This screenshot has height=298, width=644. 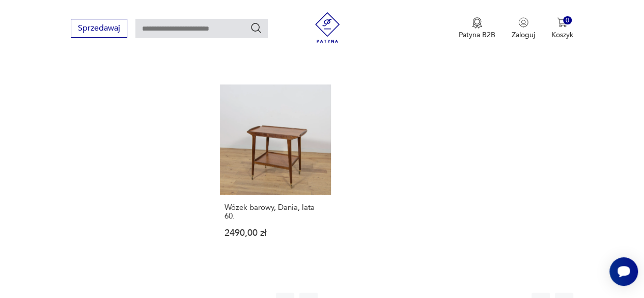 I want to click on a: Ikona medaluPatyna B2B, so click(x=477, y=28).